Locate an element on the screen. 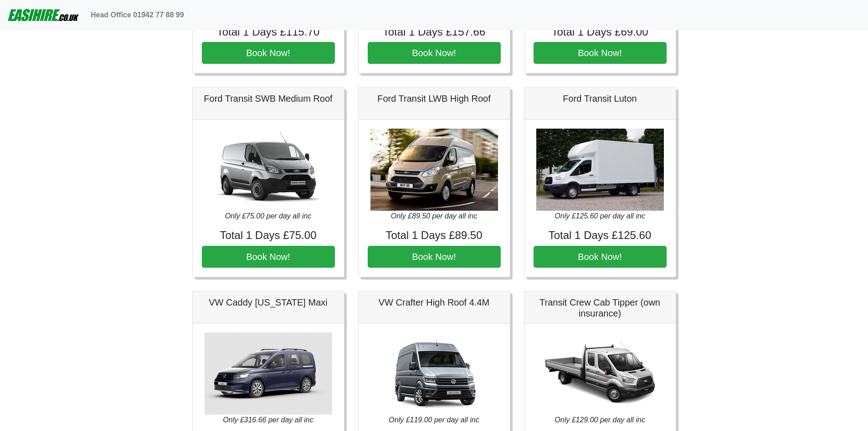  i: Only £89.50 per day all inc is located at coordinates (434, 216).